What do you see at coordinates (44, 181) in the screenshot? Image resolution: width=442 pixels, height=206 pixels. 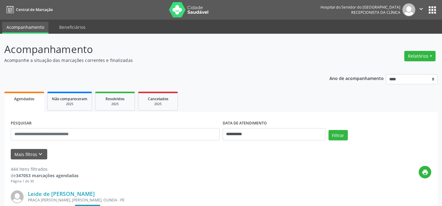 I see `div: Página 1 de 30` at bounding box center [44, 181].